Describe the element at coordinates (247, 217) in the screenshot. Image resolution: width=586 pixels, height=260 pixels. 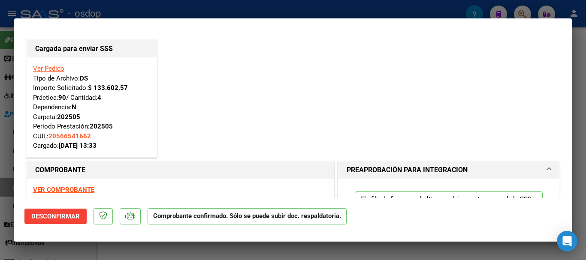
I see `p: Comprobante confirmado. Sólo se puede subir doc. respaldatoria.` at that location.